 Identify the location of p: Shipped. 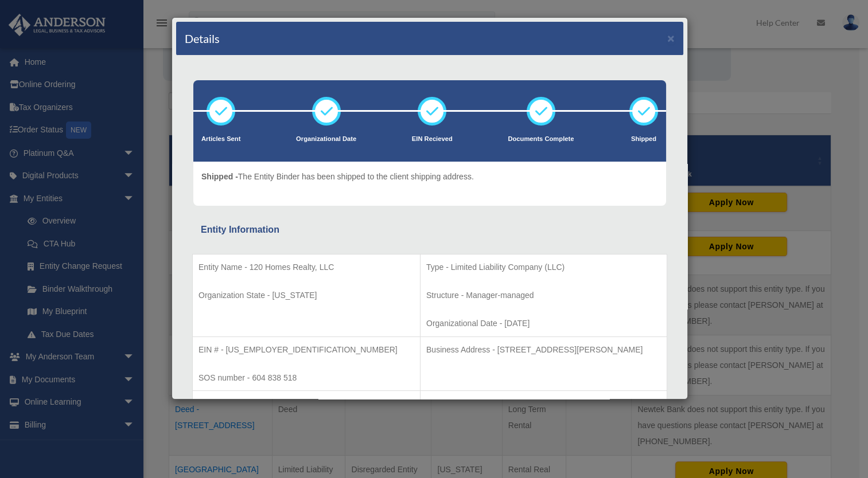
(643, 140).